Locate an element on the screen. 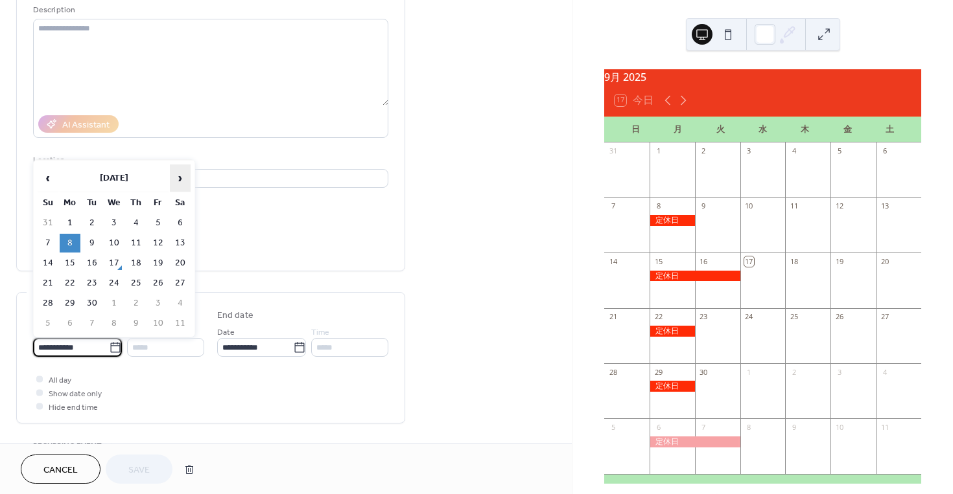 Image resolution: width=953 pixels, height=494 pixels. span: Recurring event is located at coordinates (67, 446).